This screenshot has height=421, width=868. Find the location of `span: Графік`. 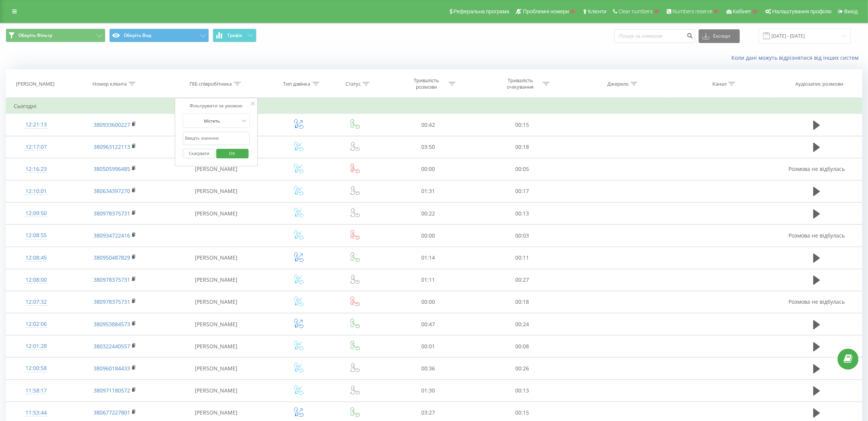

span: Графік is located at coordinates (235, 35).